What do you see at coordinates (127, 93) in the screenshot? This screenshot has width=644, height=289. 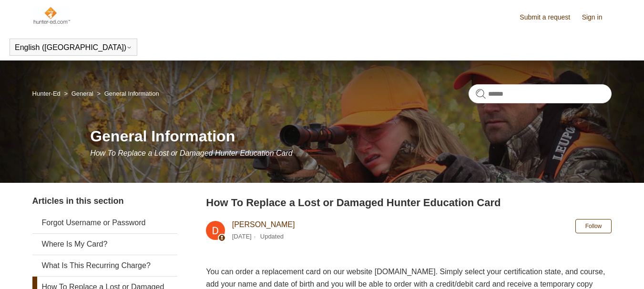 I see `li: General Information` at bounding box center [127, 93].